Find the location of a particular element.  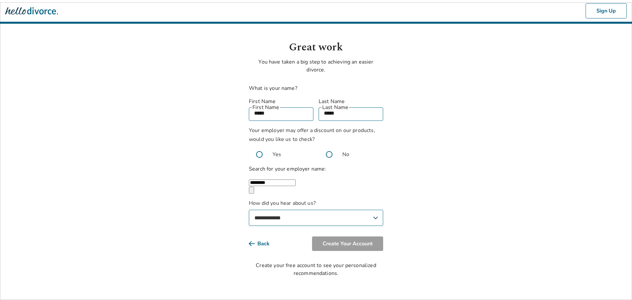

button: Clear is located at coordinates (251, 190).